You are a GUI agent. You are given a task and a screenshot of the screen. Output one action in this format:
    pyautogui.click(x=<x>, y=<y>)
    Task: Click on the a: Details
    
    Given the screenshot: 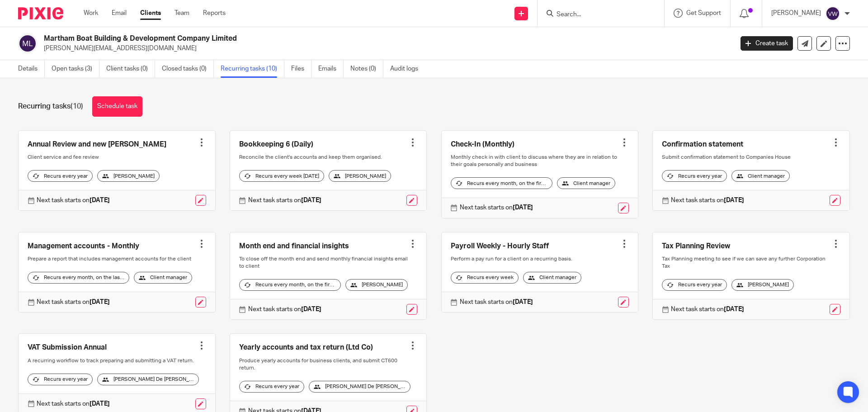 What is the action you would take?
    pyautogui.click(x=31, y=69)
    